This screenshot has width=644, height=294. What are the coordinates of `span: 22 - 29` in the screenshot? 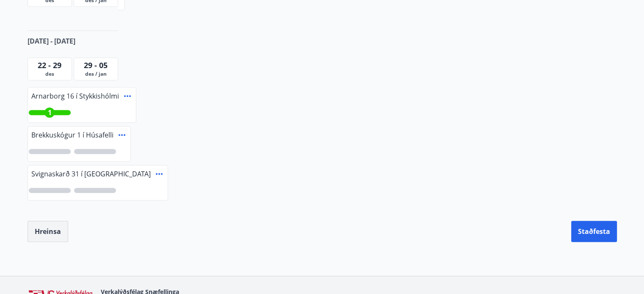 It's located at (49, 66).